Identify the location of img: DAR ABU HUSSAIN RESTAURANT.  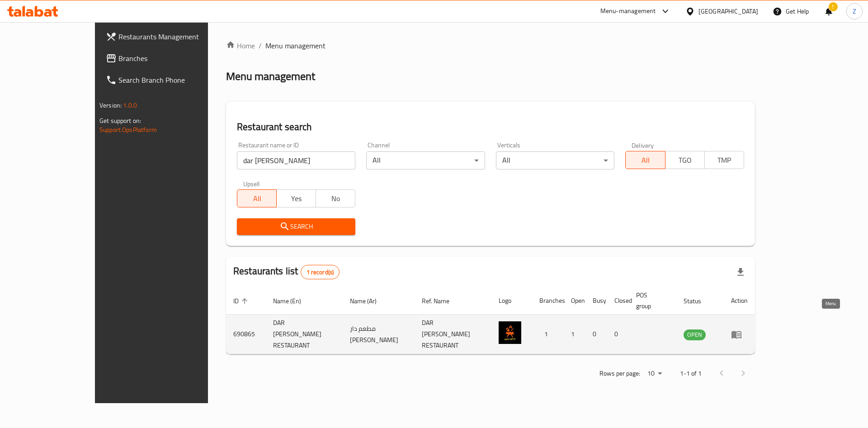
(510, 333).